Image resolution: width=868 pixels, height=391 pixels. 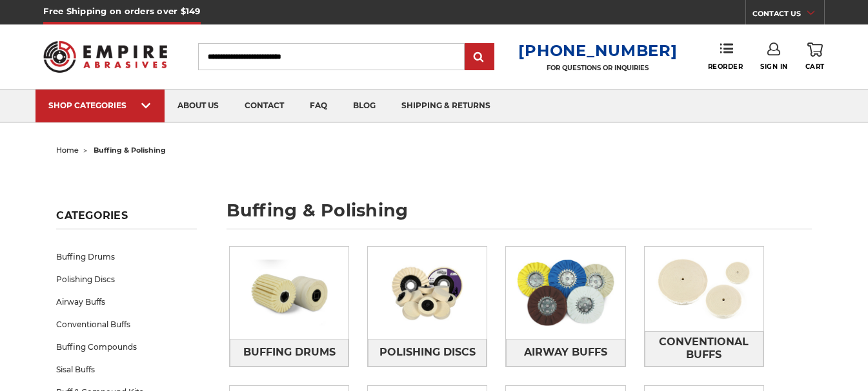 I want to click on span: Conventional Buffs, so click(x=704, y=348).